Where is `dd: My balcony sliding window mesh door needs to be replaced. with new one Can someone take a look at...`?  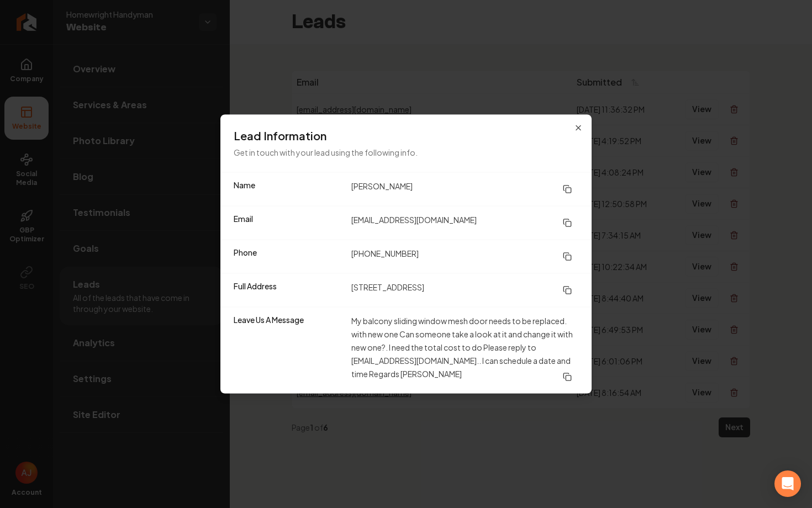
dd: My balcony sliding window mesh door needs to be replaced. with new one Can someone take a look at... is located at coordinates (464, 351).